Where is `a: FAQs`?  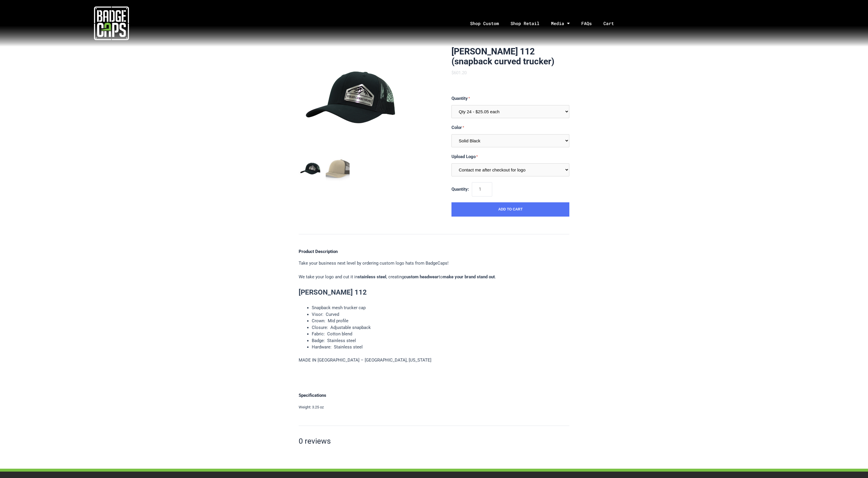
a: FAQs is located at coordinates (586, 24).